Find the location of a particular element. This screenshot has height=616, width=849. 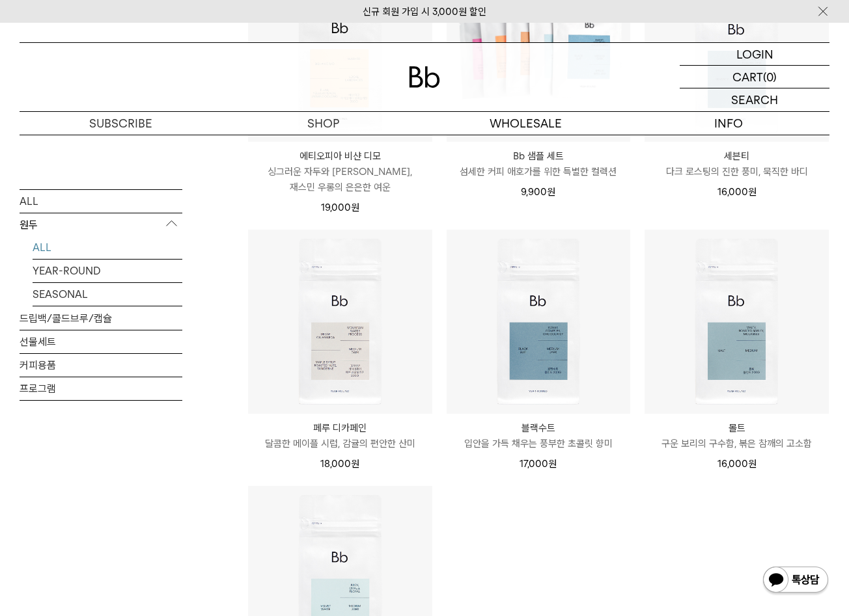

img: 페루 디카페인 is located at coordinates (340, 321).